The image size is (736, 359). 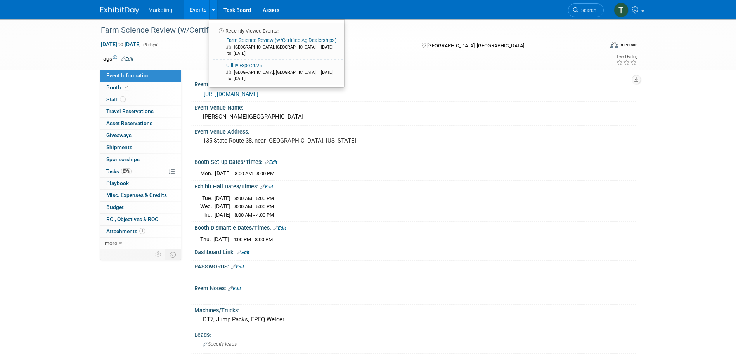 What do you see at coordinates (628, 45) in the screenshot?
I see `div: In-Person` at bounding box center [628, 45].